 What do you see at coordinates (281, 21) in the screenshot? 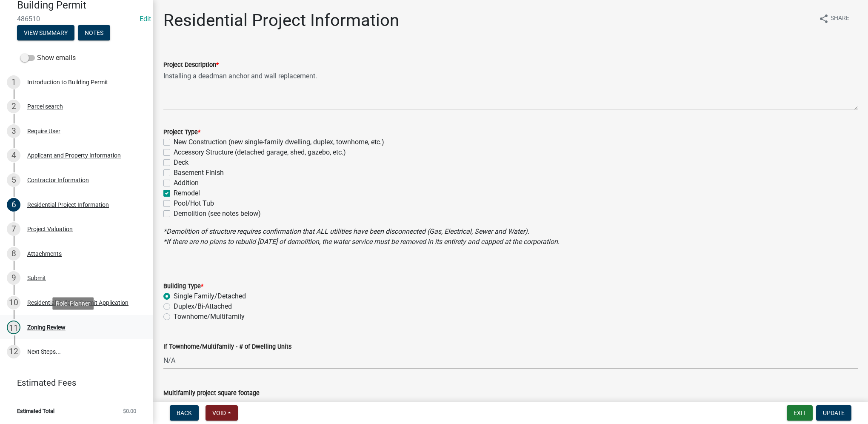
I see `h1: Residential Project Information` at bounding box center [281, 21].